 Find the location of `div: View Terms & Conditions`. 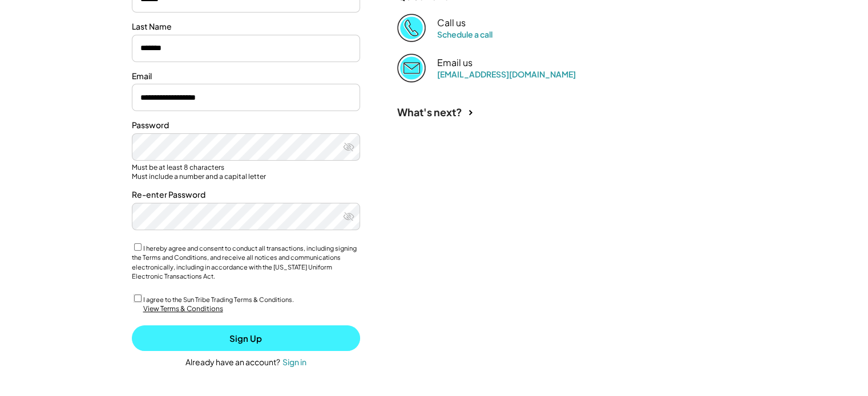

div: View Terms & Conditions is located at coordinates (183, 309).